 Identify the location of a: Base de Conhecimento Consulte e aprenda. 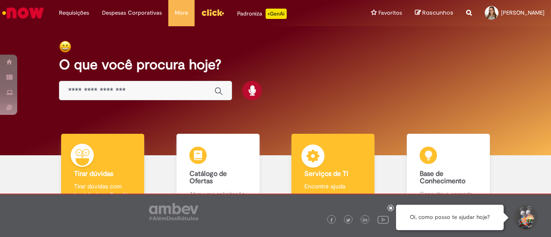
(448, 171).